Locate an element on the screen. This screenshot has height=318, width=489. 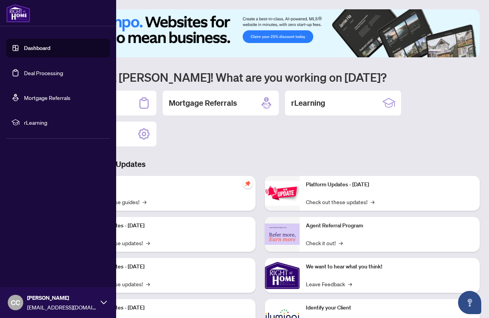
a: Dashboard is located at coordinates (37, 48).